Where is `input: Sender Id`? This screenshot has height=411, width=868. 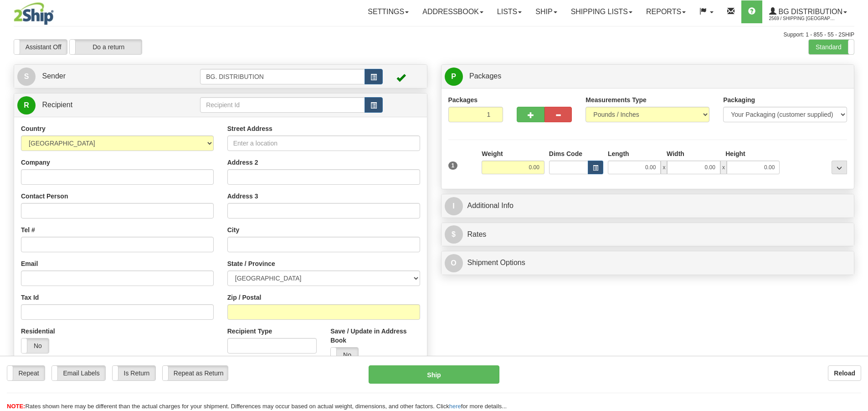 input: Sender Id is located at coordinates (283, 76).